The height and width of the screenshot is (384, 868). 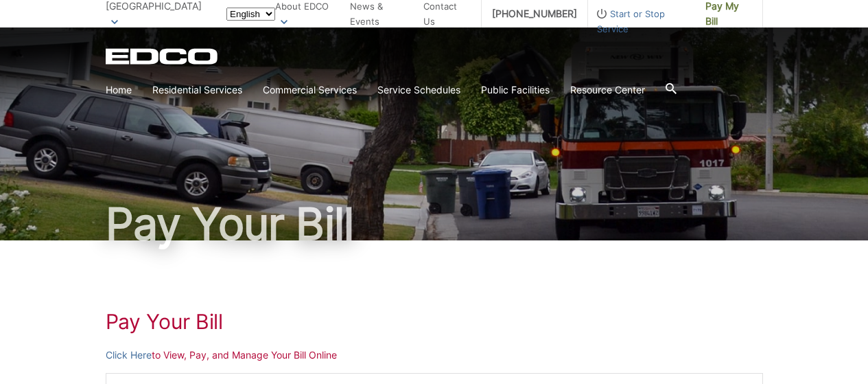 I want to click on a: Resource Center, so click(x=608, y=90).